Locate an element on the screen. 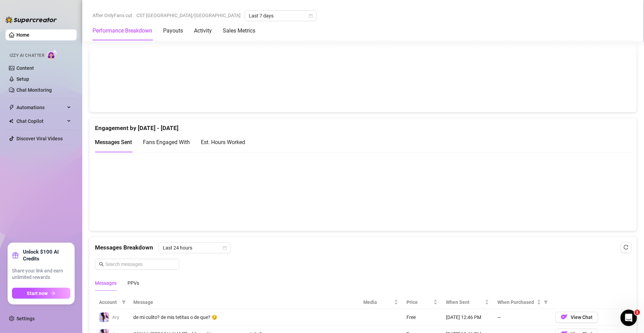 Image resolution: width=644 pixels, height=333 pixels. img: logo-BBDzfeDw.svg is located at coordinates (31, 20).